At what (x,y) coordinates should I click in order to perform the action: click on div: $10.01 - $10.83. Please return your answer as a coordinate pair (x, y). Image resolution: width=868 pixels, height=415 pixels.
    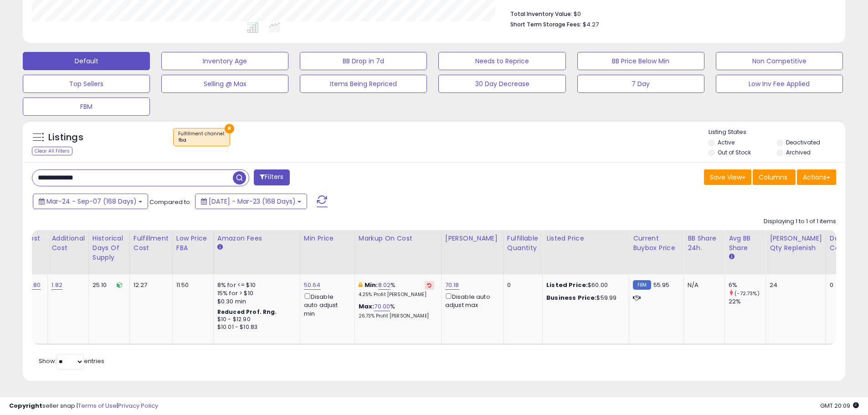
    Looking at the image, I should click on (255, 327).